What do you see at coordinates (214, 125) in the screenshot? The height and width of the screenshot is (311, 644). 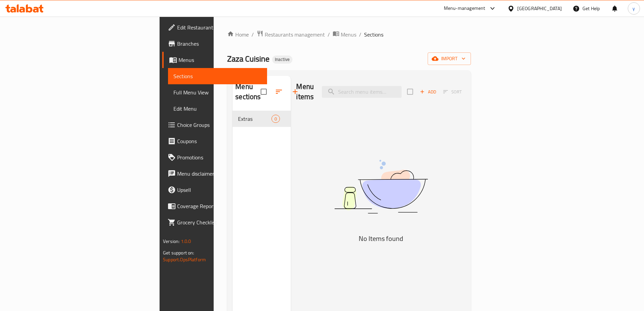 I see `a: Choice Groups` at bounding box center [214, 125].